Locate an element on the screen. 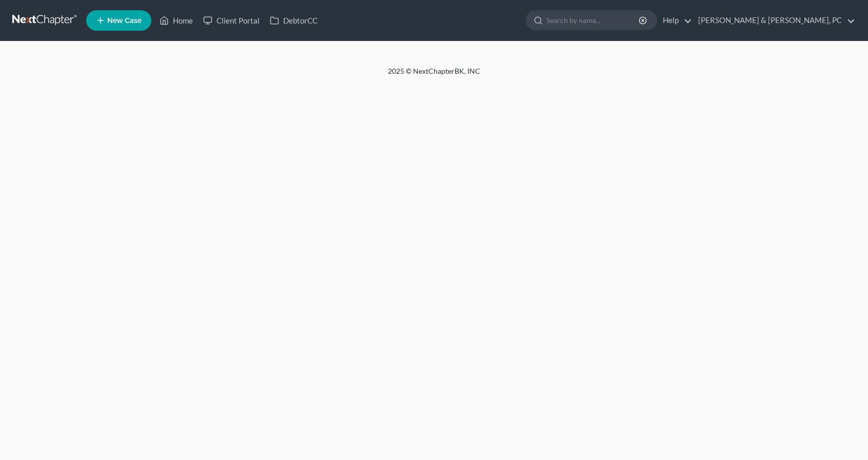  a: DebtorCC is located at coordinates (293, 20).